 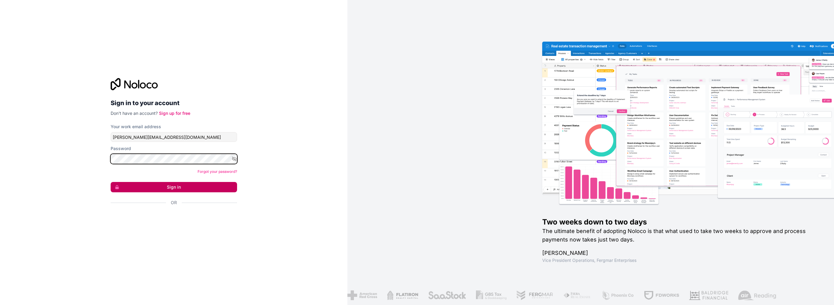 What do you see at coordinates (679, 222) in the screenshot?
I see `h1: Two weeks down to two days` at bounding box center [679, 222].